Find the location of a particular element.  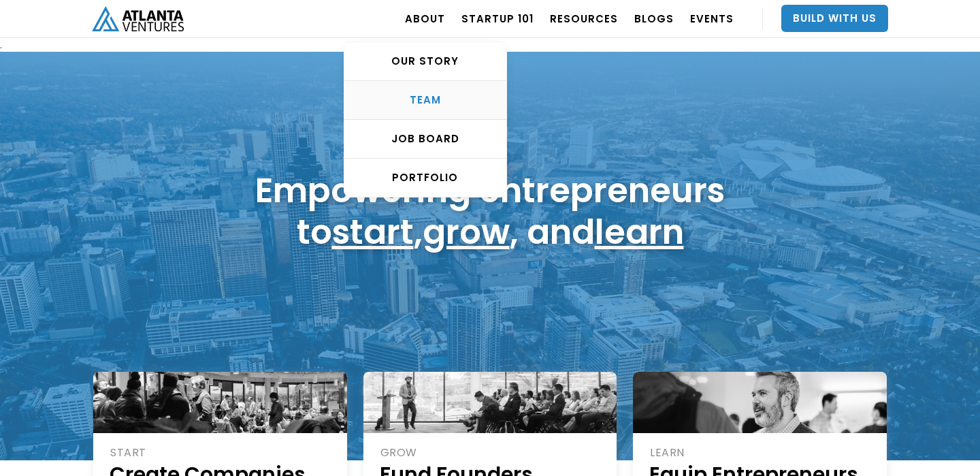

a: OUR STORY is located at coordinates (425, 62).